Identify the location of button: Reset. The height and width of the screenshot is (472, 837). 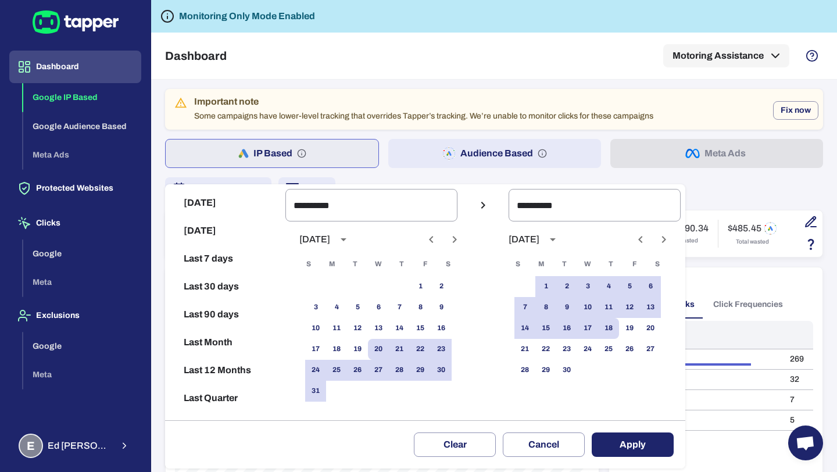
(225, 426).